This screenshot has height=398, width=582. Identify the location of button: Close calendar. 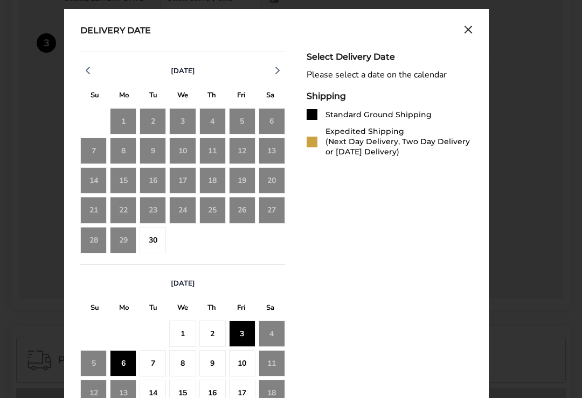
(468, 31).